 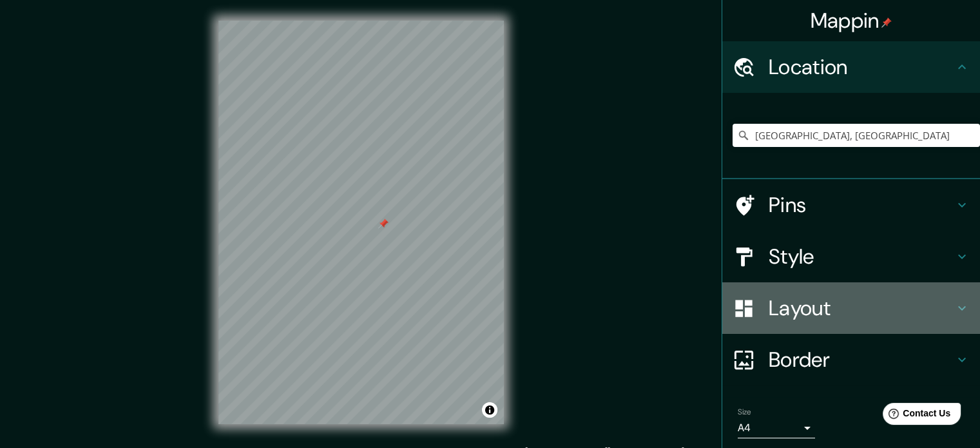 I want to click on input: Pick your city or area, so click(x=856, y=135).